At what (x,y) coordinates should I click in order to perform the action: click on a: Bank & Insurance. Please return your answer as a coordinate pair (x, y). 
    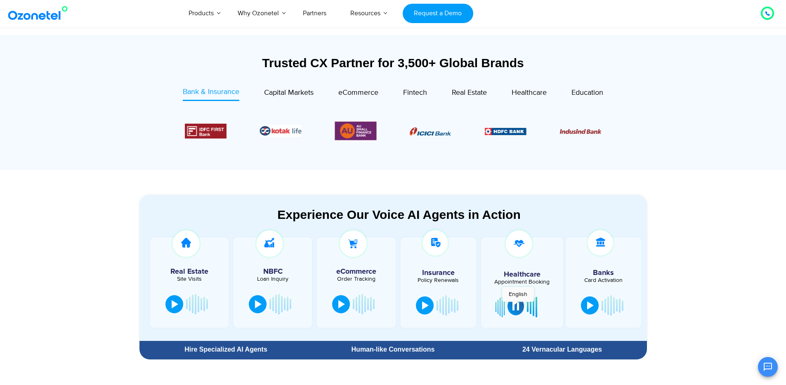
    Looking at the image, I should click on (211, 94).